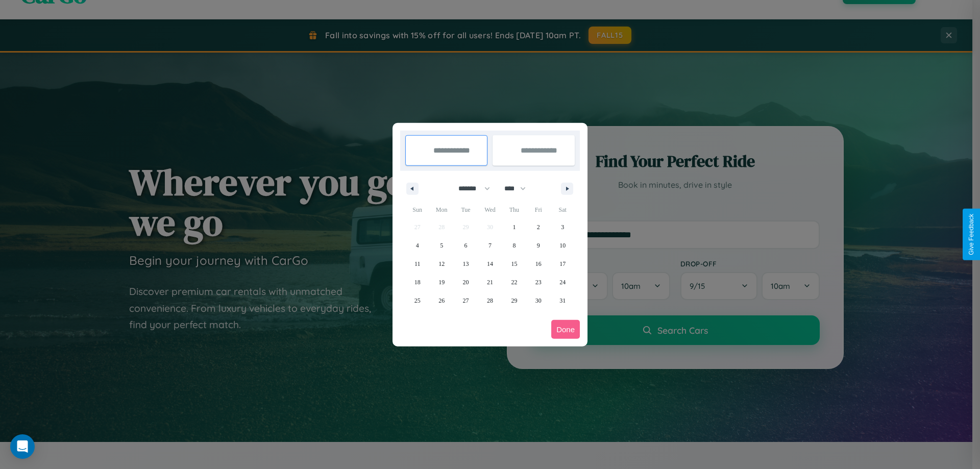 The width and height of the screenshot is (980, 469). What do you see at coordinates (514, 283) in the screenshot?
I see `button: 22` at bounding box center [514, 283].